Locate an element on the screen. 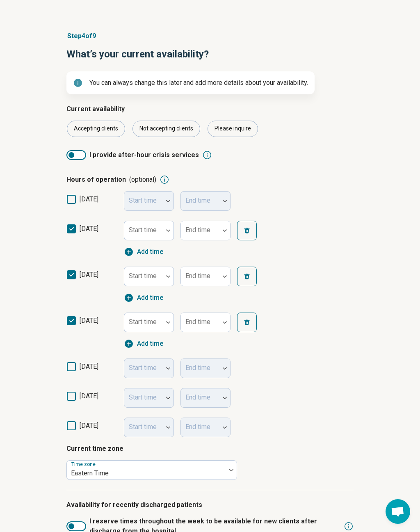 This screenshot has width=420, height=532. label: Time zone is located at coordinates (84, 465).